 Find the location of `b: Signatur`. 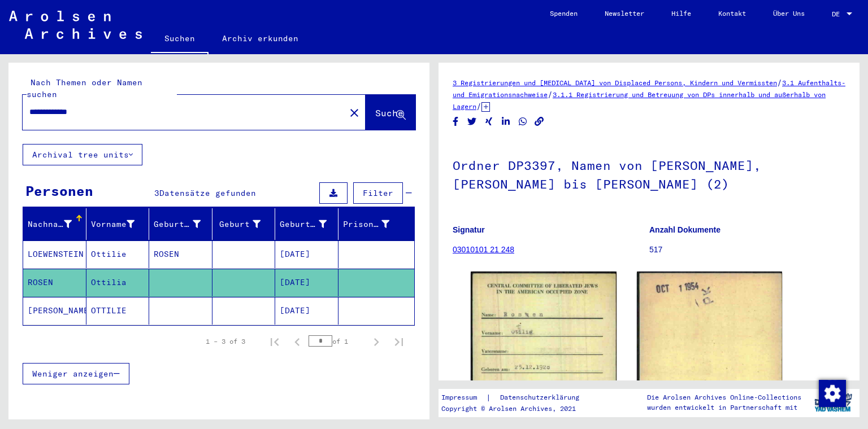

b: Signatur is located at coordinates (468, 230).